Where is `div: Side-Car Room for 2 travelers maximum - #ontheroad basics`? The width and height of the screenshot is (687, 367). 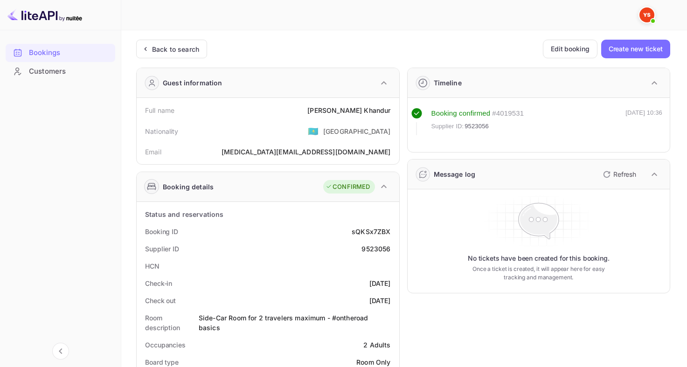
div: Side-Car Room for 2 travelers maximum - #ontheroad basics is located at coordinates (295, 323).